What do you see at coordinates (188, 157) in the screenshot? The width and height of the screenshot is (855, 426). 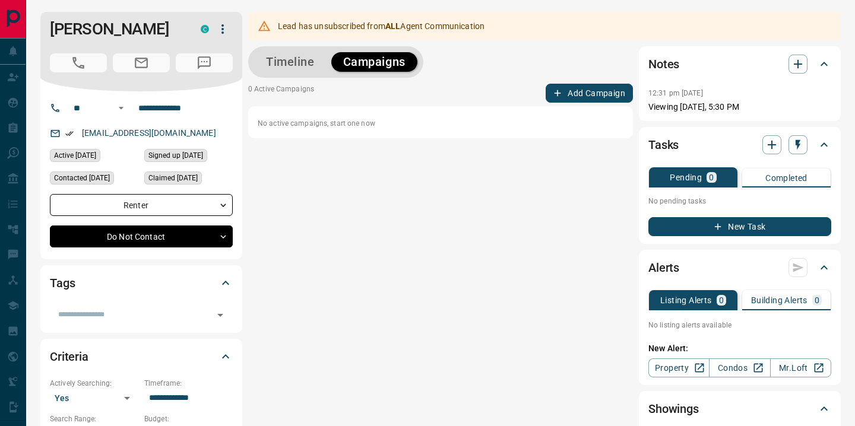 I see `div: Sun Jul 13 2025` at bounding box center [188, 157].